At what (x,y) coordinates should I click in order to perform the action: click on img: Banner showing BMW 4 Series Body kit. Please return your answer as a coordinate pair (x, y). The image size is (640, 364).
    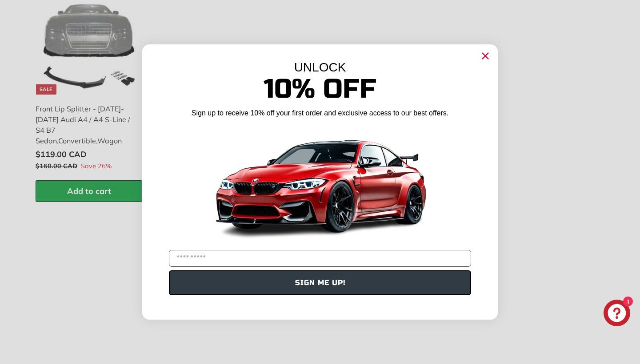
    Looking at the image, I should click on (320, 184).